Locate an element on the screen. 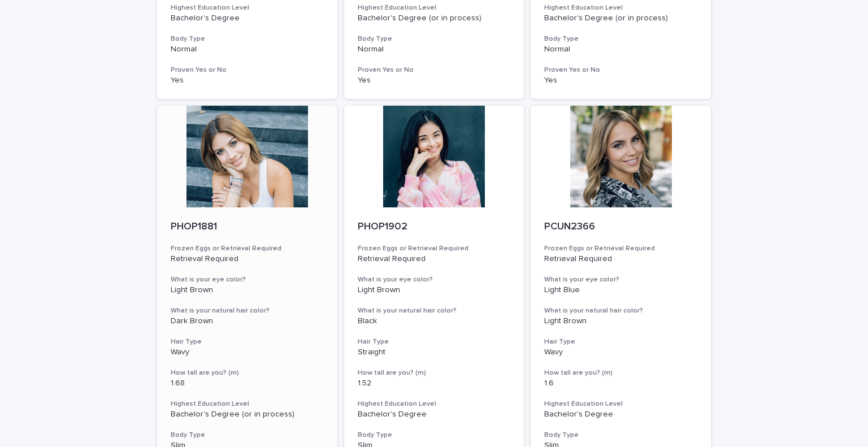  p: PHOP1902 is located at coordinates (434, 227).